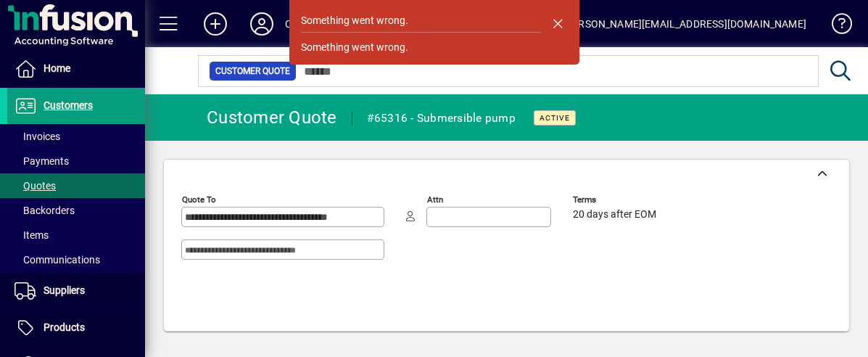 The image size is (868, 357). Describe the element at coordinates (76, 186) in the screenshot. I see `a: Quotes` at that location.